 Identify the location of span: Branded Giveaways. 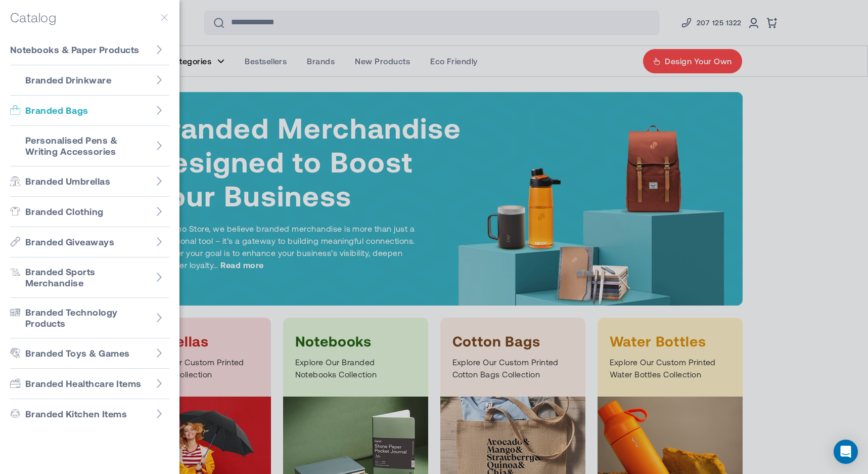
(70, 242).